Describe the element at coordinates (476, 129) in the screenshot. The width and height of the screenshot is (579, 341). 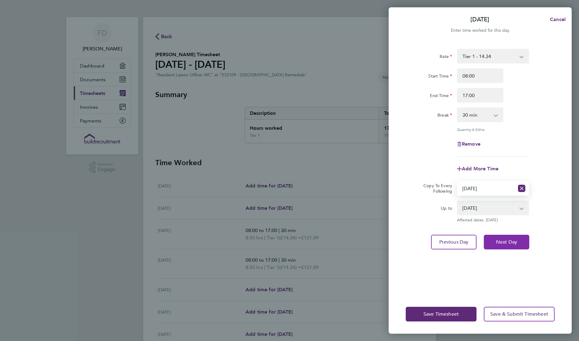
I see `span: 8.50` at that location.